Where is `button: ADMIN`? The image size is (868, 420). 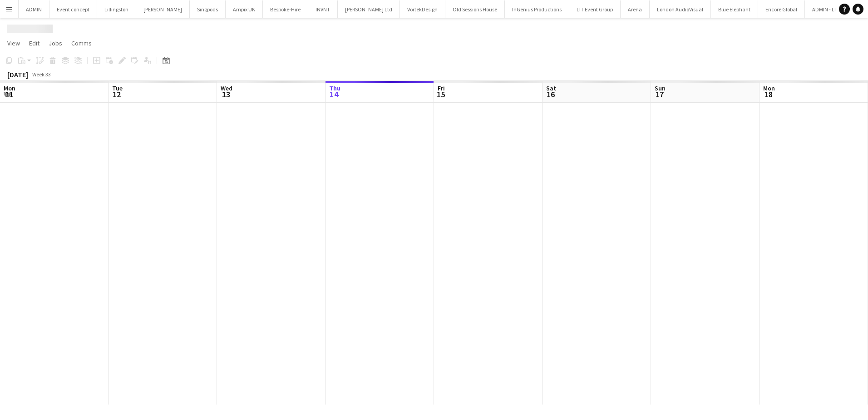 button: ADMIN is located at coordinates (34, 9).